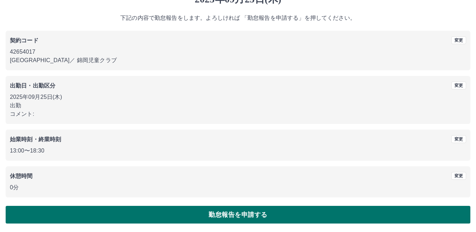 This screenshot has width=476, height=232. I want to click on b: 出勤日・出勤区分, so click(32, 85).